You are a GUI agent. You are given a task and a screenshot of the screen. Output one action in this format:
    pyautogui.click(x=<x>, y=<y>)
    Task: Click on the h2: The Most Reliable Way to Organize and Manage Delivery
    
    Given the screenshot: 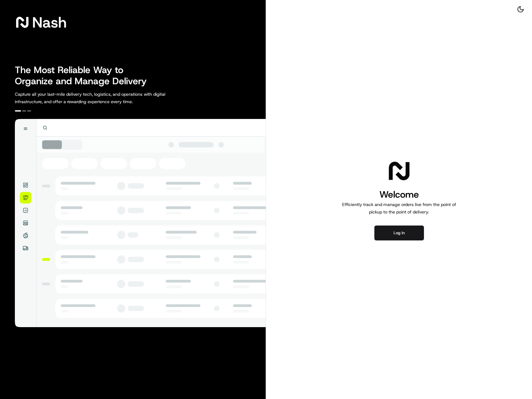 What is the action you would take?
    pyautogui.click(x=84, y=75)
    